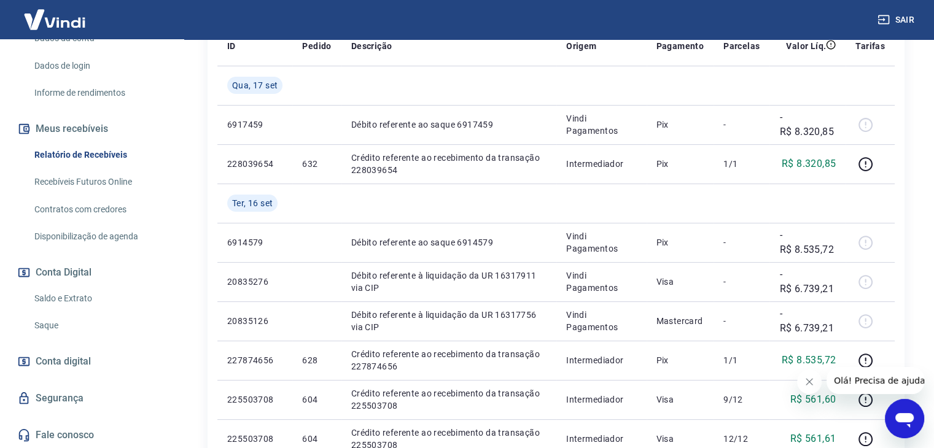 This screenshot has height=448, width=934. I want to click on img: Vindi, so click(55, 19).